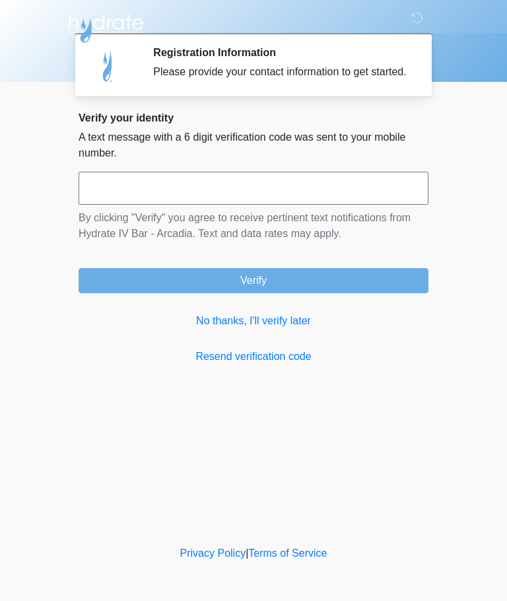 The width and height of the screenshot is (507, 601). Describe the element at coordinates (106, 26) in the screenshot. I see `img: Hydrate IV Bar - Arcadia Logo` at that location.